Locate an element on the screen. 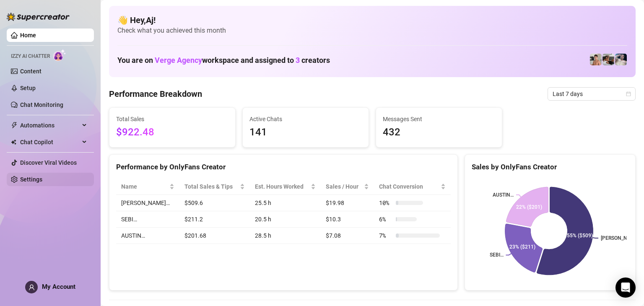 This screenshot has width=644, height=306. td: SEBI… is located at coordinates (147, 219).